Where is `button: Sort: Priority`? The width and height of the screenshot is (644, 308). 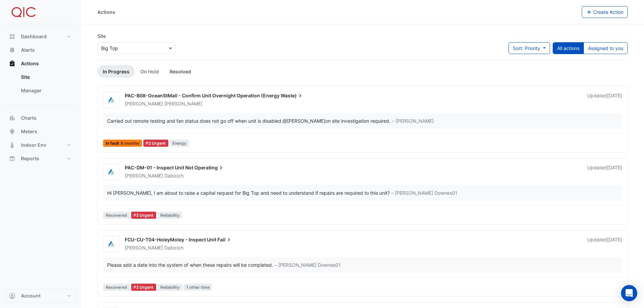 button: Sort: Priority is located at coordinates (529, 48).